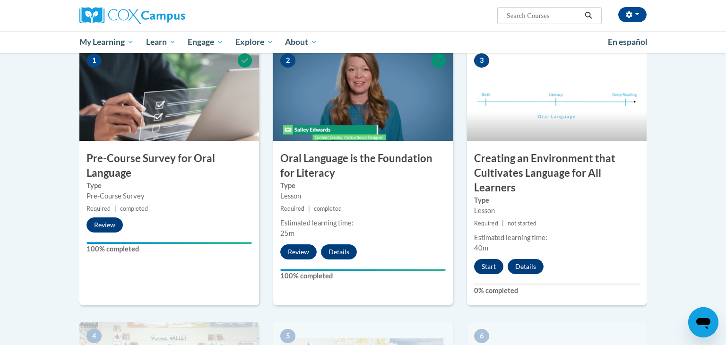  I want to click on div: Pre-Course Survey, so click(169, 196).